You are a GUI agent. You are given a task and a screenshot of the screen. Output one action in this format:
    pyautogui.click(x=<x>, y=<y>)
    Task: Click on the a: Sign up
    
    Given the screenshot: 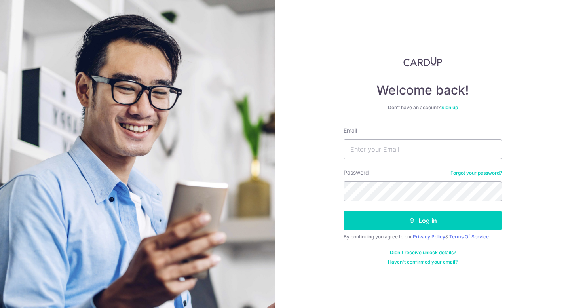 What is the action you would take?
    pyautogui.click(x=450, y=107)
    